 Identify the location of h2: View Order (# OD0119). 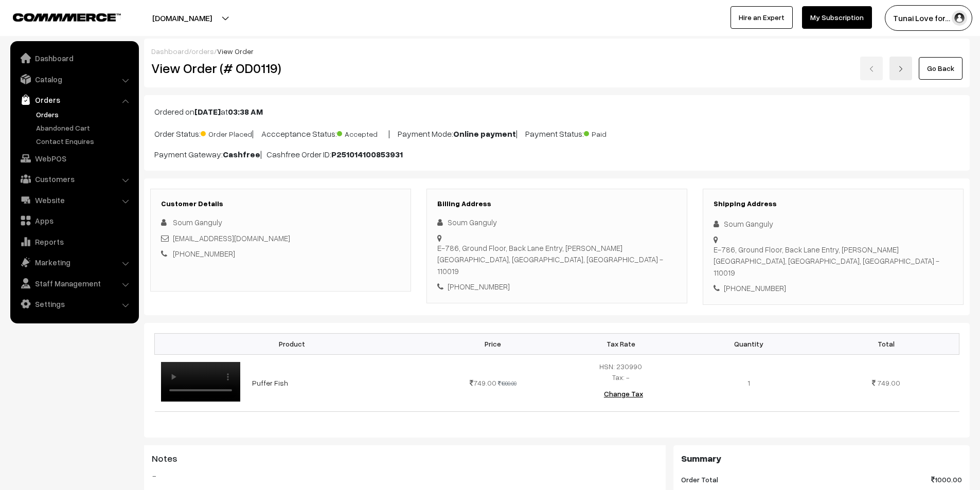
(281, 68).